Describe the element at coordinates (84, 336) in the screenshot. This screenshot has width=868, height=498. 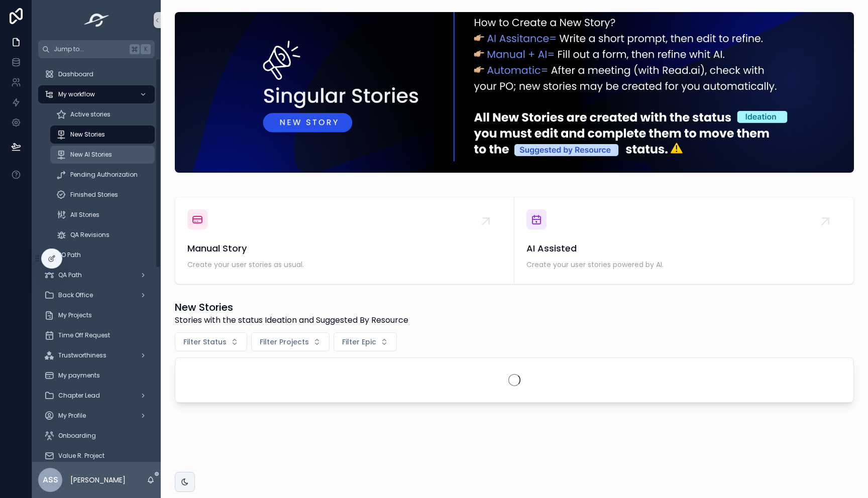
I see `span: Time Off Request` at that location.